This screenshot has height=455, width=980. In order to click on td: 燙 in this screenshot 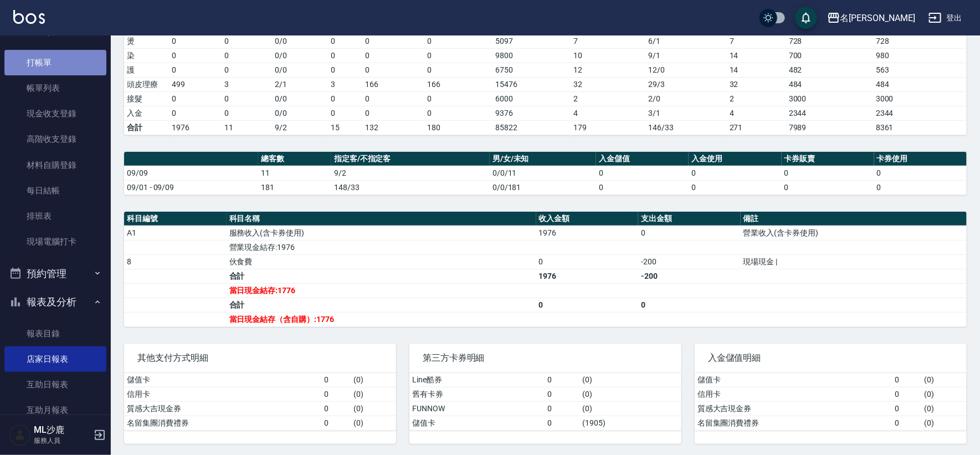, I will do `click(146, 41)`.